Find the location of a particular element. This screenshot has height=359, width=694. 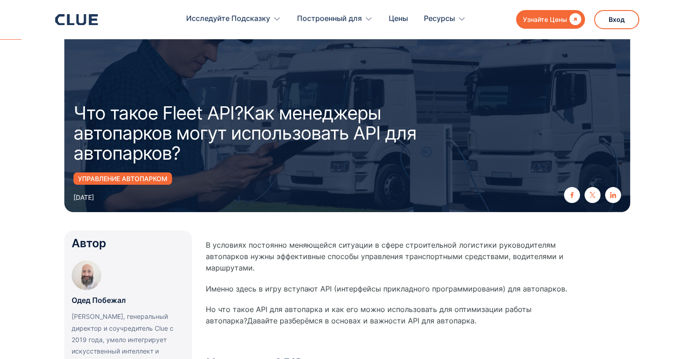

img: Одед Побежал is located at coordinates (86, 275).